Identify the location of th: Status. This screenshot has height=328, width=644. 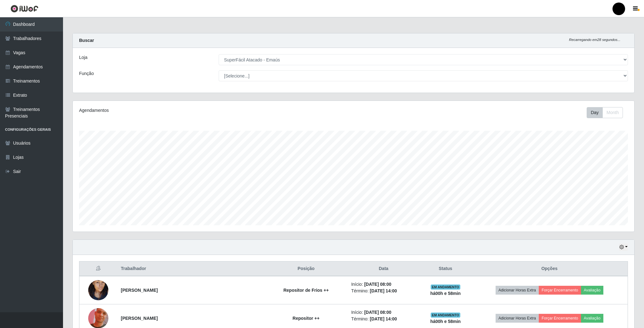
(445, 269).